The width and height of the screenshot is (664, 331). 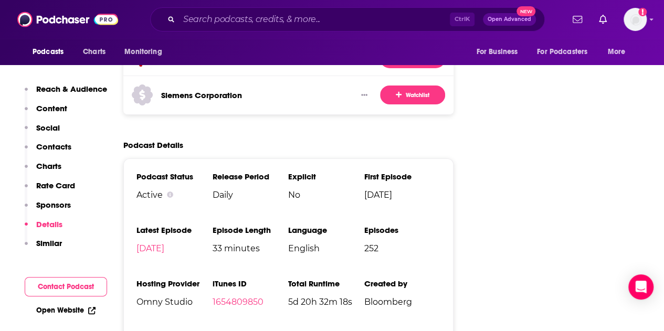 What do you see at coordinates (174, 230) in the screenshot?
I see `h3: Latest Episode` at bounding box center [174, 230].